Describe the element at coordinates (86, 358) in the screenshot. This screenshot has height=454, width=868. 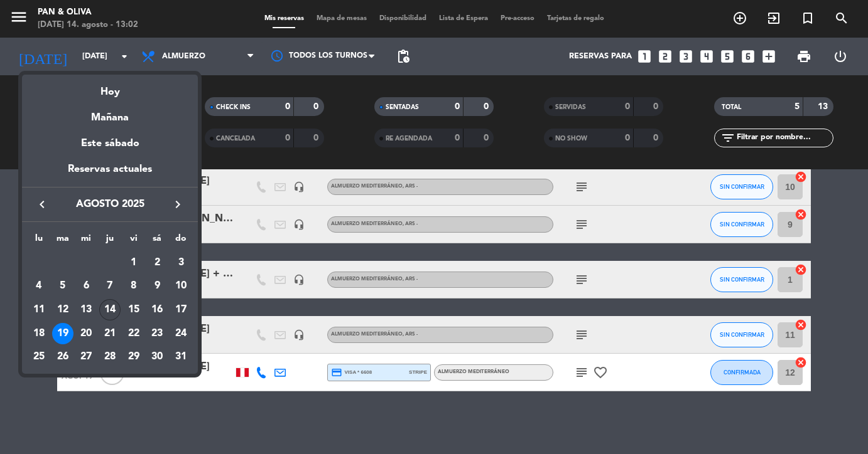
I see `div: 27` at that location.